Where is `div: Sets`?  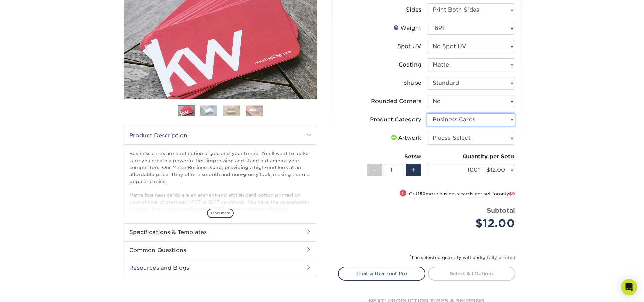 div: Sets is located at coordinates (394, 157).